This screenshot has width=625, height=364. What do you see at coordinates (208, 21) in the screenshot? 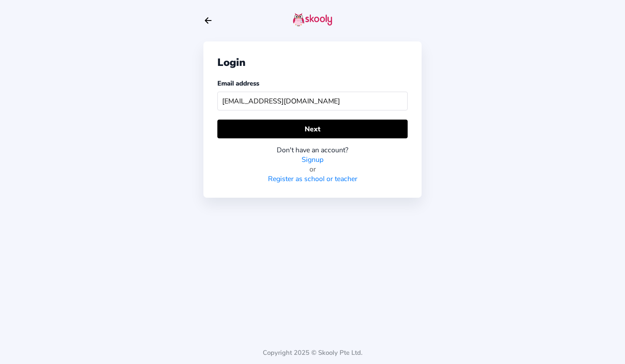
I see `button: arrow back outline` at bounding box center [208, 21].